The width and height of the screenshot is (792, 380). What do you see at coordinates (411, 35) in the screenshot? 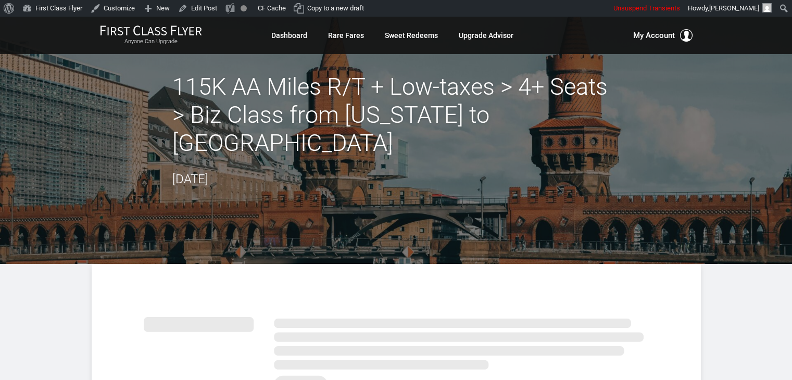
I see `a: Sweet Redeems` at bounding box center [411, 35].